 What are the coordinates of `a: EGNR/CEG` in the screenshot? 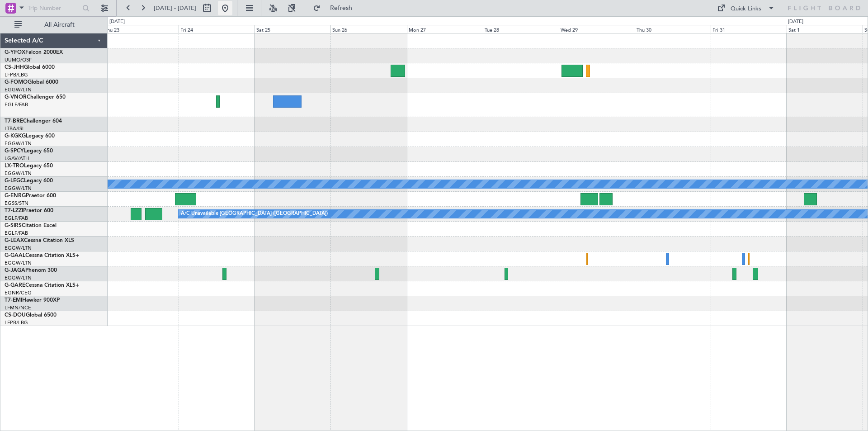 It's located at (18, 292).